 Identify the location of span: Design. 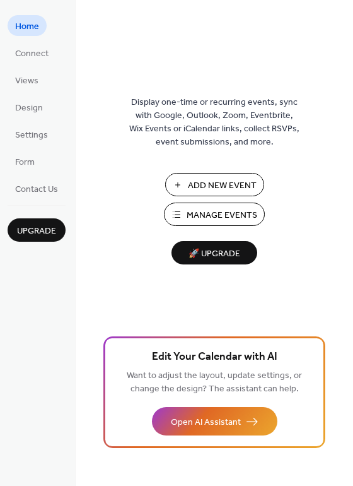
(29, 108).